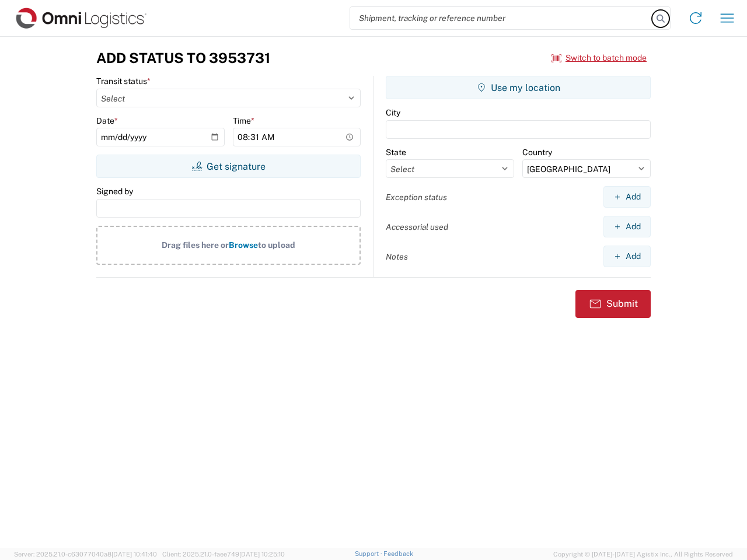  I want to click on label: Transit status, so click(123, 81).